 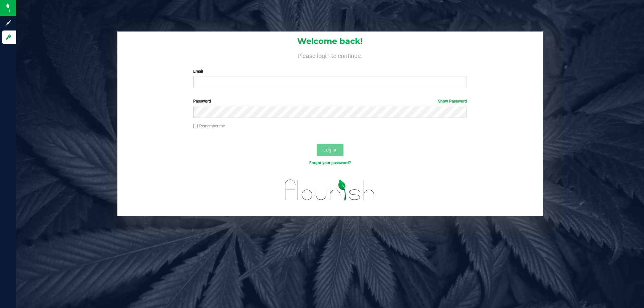 What do you see at coordinates (330, 55) in the screenshot?
I see `h4: Please login to continue.` at bounding box center [330, 55].